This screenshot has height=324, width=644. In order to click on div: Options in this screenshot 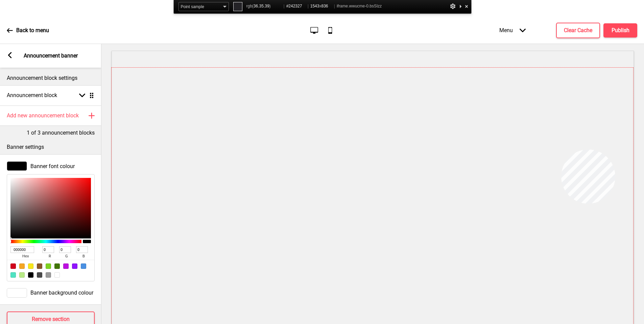, I will do `click(453, 6)`.